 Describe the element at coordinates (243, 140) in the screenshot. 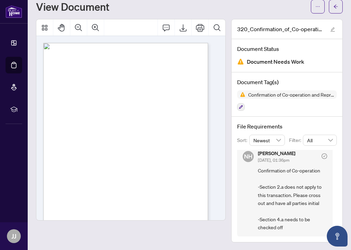

I see `p: Sort:` at that location.